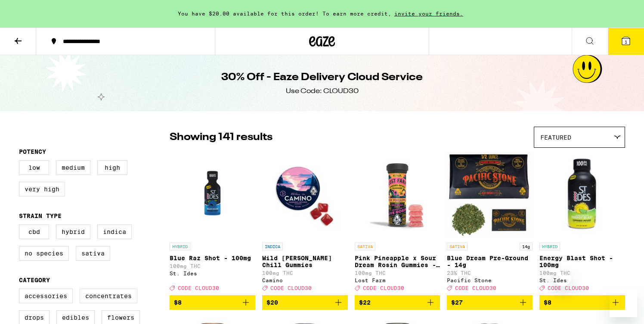  I want to click on a: Open page for Wild Berry Chill Gummies from Camino, so click(304, 224).